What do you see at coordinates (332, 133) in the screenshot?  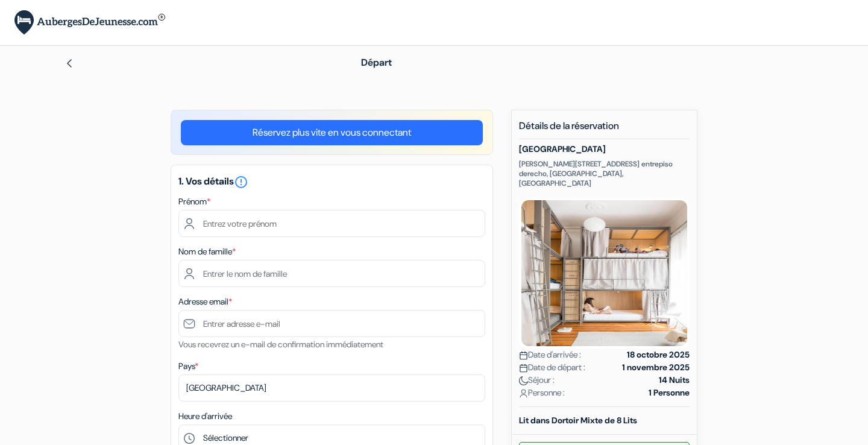 I see `a: Réservez plus vite en vous connectant` at bounding box center [332, 133].